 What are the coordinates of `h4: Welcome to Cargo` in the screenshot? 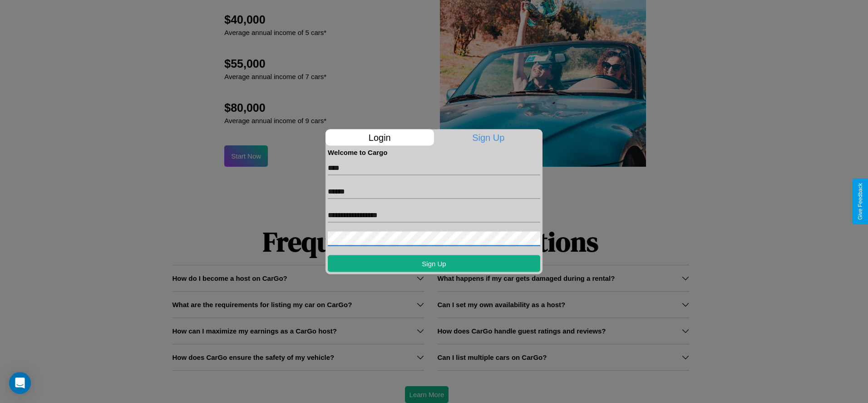 It's located at (434, 152).